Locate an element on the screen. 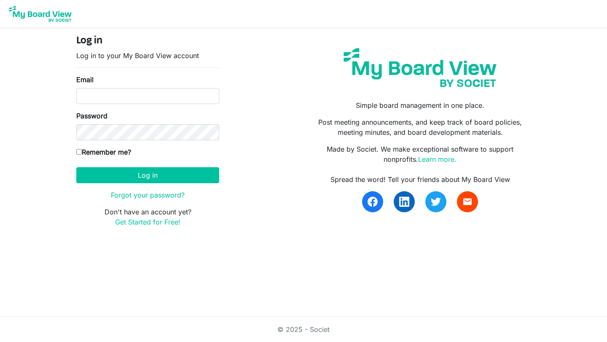 The width and height of the screenshot is (607, 342). img: My Board View Logo is located at coordinates (40, 14).